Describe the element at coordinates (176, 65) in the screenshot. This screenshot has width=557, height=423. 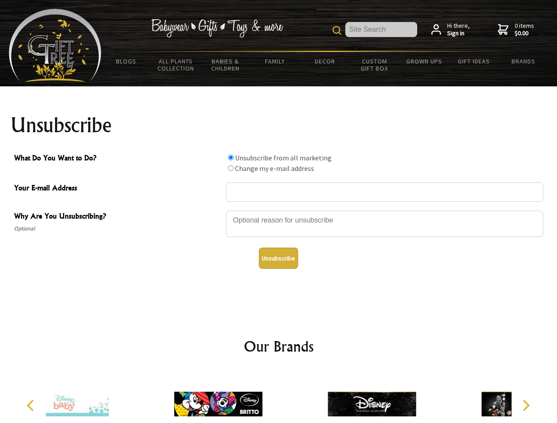
I see `a: All Plants Collection` at that location.